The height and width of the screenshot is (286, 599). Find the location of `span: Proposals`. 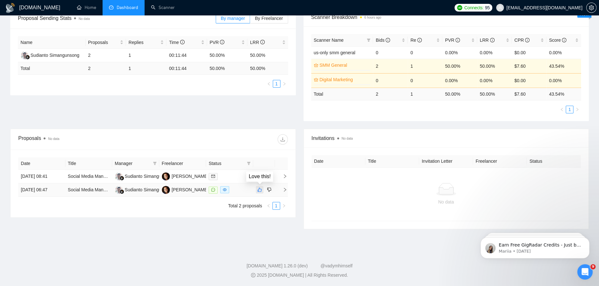

span: Proposals is located at coordinates (103, 42).